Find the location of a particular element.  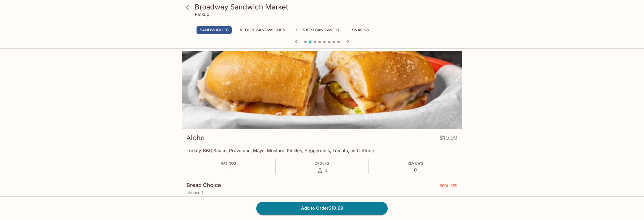

p: Turkey, BBQ Sauce, Provolone, Mayo, Mustard, Pickles, Peppercinis, Tomato, and lettuce. is located at coordinates (322, 151).